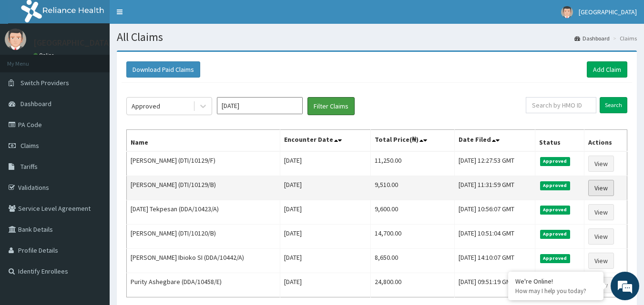 Image resolution: width=644 pixels, height=305 pixels. Describe the element at coordinates (29, 166) in the screenshot. I see `span: Tariffs` at that location.